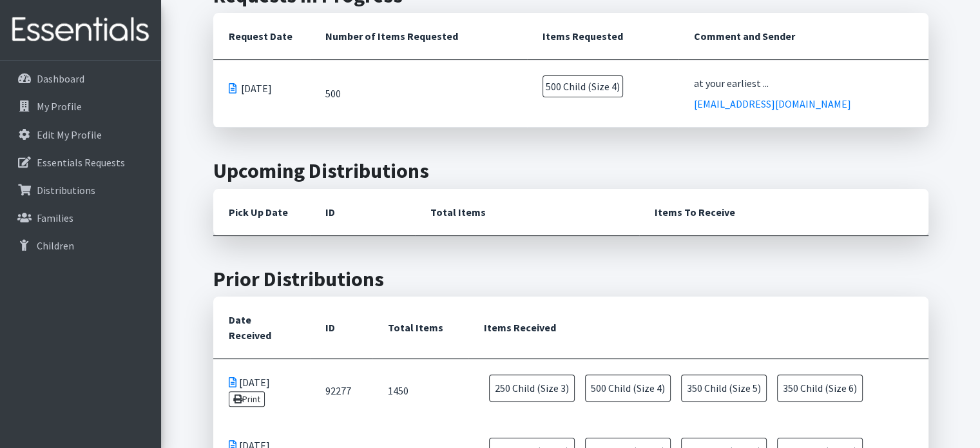 This screenshot has width=980, height=448. What do you see at coordinates (66, 190) in the screenshot?
I see `p: Distributions` at bounding box center [66, 190].